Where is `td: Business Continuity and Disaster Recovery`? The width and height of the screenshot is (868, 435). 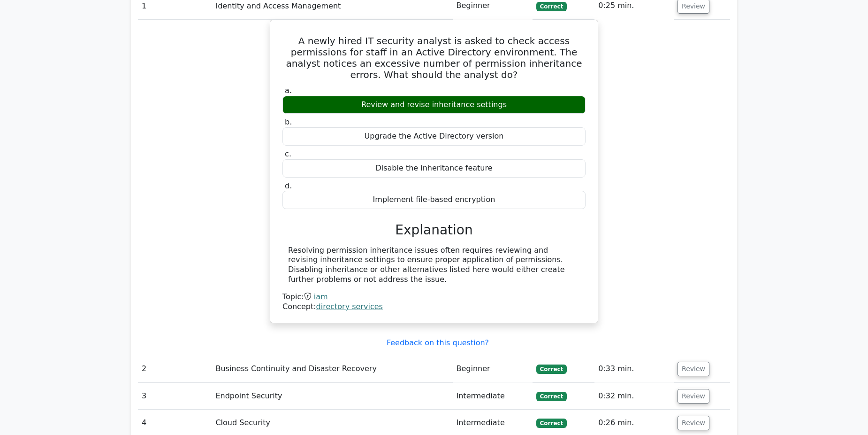
td: Business Continuity and Disaster Recovery is located at coordinates (332, 368).